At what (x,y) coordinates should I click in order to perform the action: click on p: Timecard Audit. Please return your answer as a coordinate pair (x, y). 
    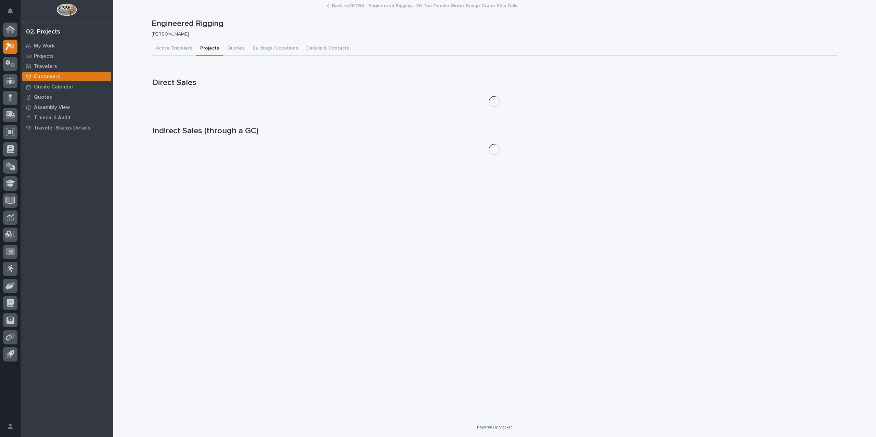
    Looking at the image, I should click on (52, 118).